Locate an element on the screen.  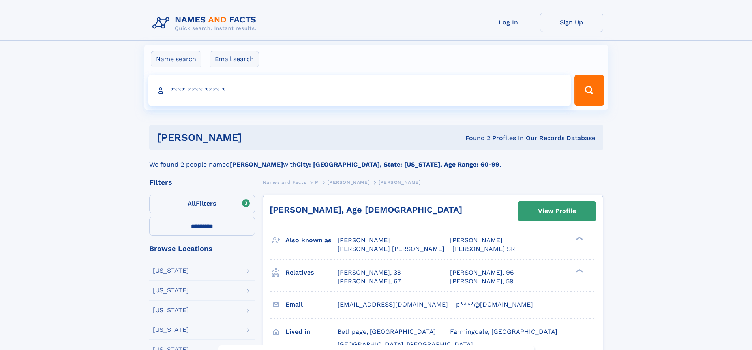
h3: Also known as is located at coordinates (312, 240).